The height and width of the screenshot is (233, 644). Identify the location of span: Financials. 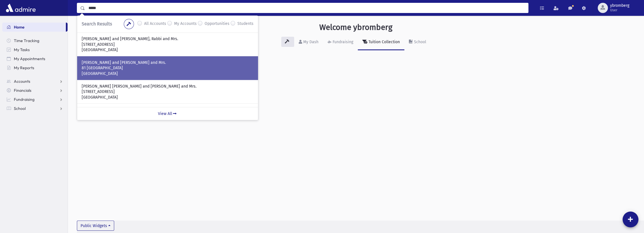
(23, 90).